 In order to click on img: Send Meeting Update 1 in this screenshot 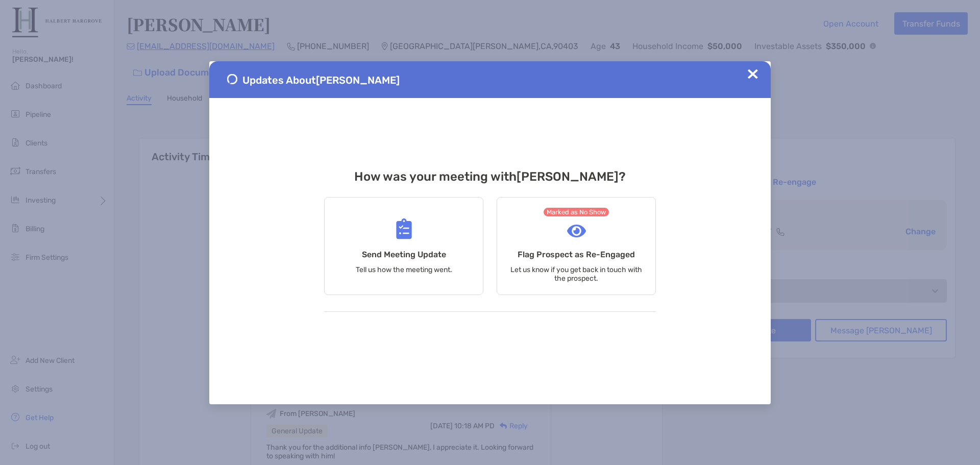, I will do `click(232, 79)`.